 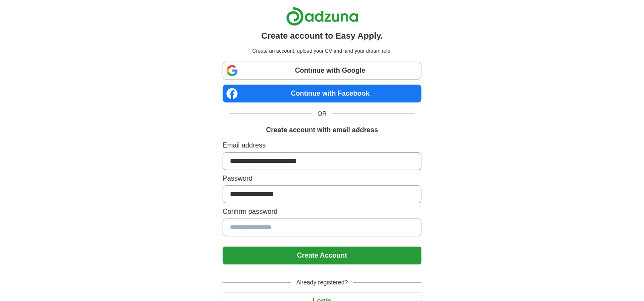 I want to click on h1: Create account to Easy Apply., so click(x=322, y=36).